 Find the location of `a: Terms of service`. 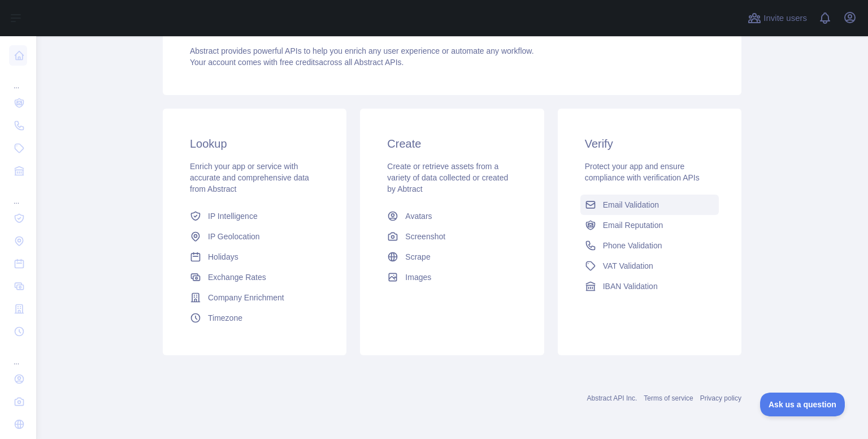

a: Terms of service is located at coordinates (668, 398).